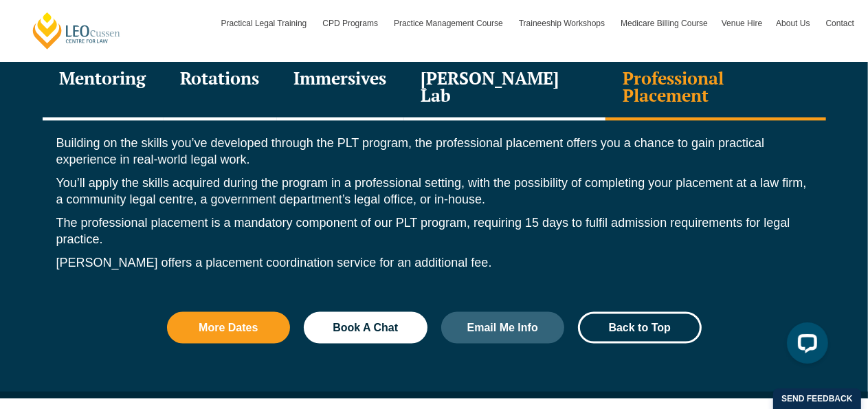  What do you see at coordinates (266, 23) in the screenshot?
I see `a: Practical Legal Training` at bounding box center [266, 23].